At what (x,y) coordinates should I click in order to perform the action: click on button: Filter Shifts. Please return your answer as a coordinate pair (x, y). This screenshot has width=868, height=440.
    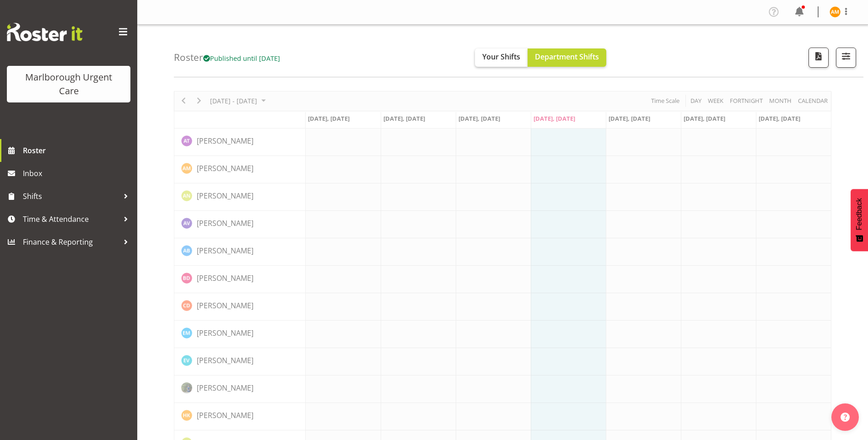
    Looking at the image, I should click on (846, 58).